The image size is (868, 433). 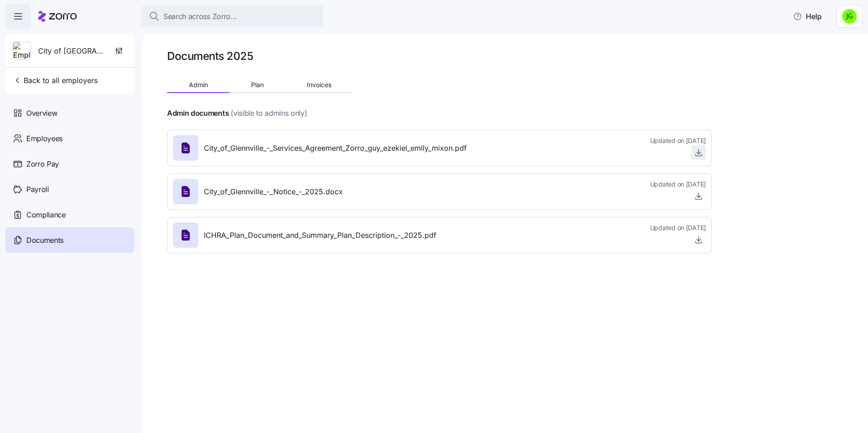 I want to click on span: Zorro Pay, so click(x=43, y=164).